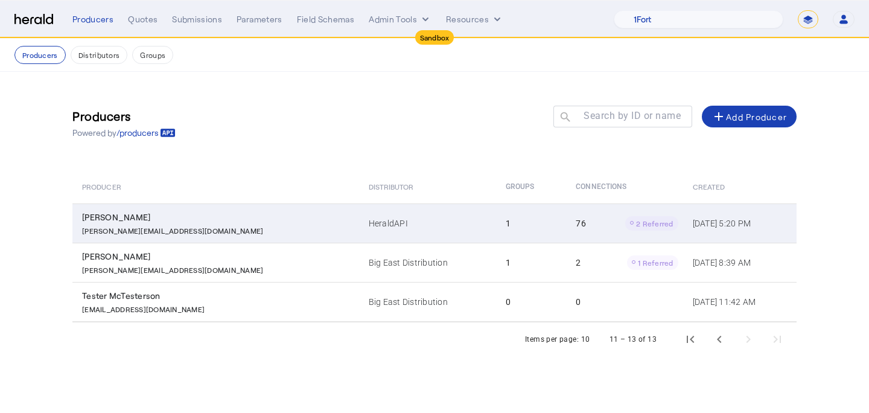 The height and width of the screenshot is (413, 869). What do you see at coordinates (624, 186) in the screenshot?
I see `th: Connections` at bounding box center [624, 186].